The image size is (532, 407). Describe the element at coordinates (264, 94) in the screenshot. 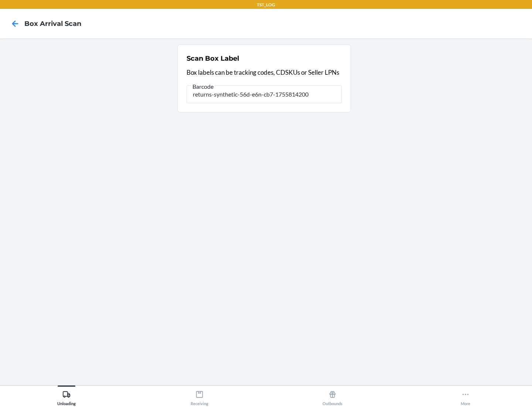

I see `input: Barcode` at that location.